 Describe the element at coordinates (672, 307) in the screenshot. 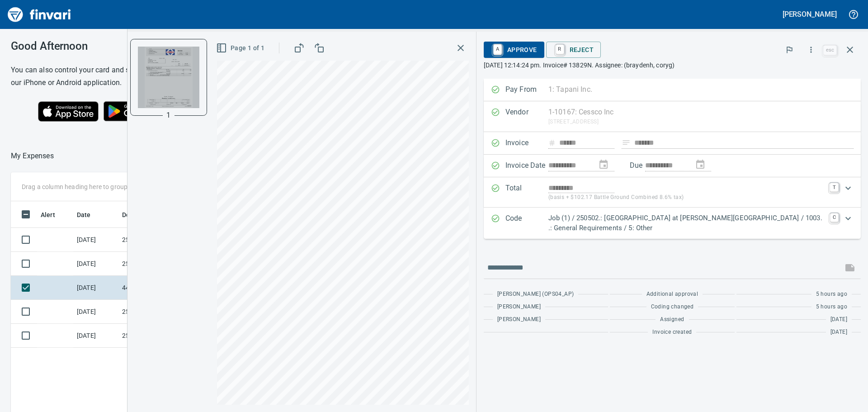

I see `span: Coding changed` at that location.